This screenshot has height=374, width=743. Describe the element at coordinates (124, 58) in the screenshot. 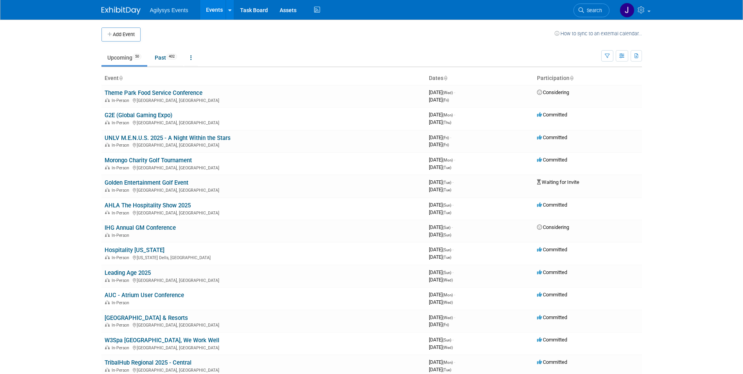

I see `a: Upcoming50` at that location.